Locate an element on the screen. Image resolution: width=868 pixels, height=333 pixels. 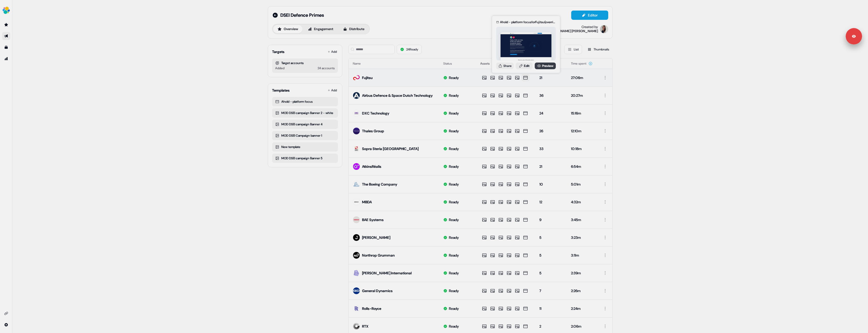
div: 4:32m is located at coordinates (582, 202).